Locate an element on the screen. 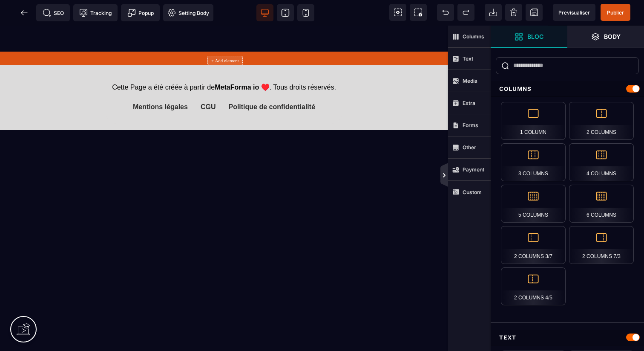 The height and width of the screenshot is (351, 644). span: Open Layer Manager is located at coordinates (606, 37).